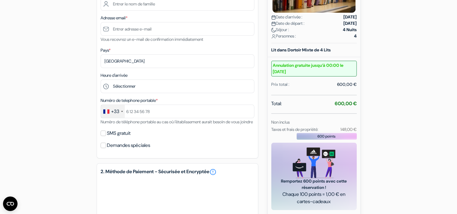 This screenshot has width=457, height=214. I want to click on label: Numéro de telephone portable, so click(129, 100).